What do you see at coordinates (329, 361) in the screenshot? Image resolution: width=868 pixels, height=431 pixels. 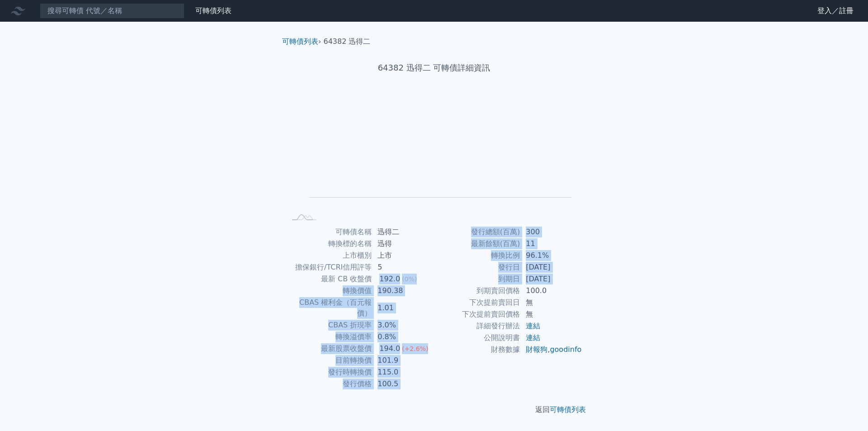 I see `td: 目前轉換價` at bounding box center [329, 361].